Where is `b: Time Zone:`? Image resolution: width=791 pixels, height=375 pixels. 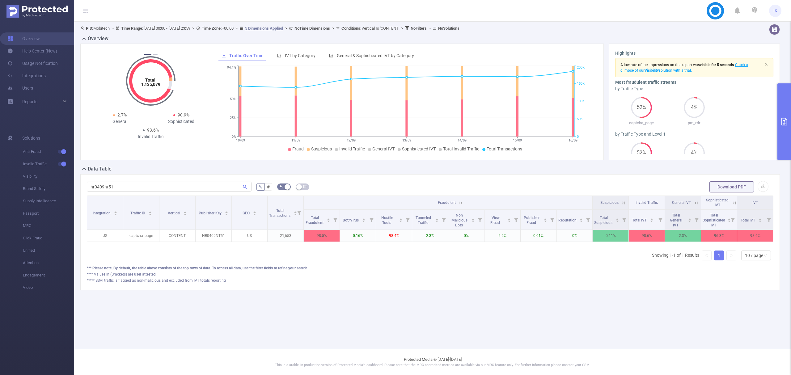
b: Time Zone: is located at coordinates (212, 28).